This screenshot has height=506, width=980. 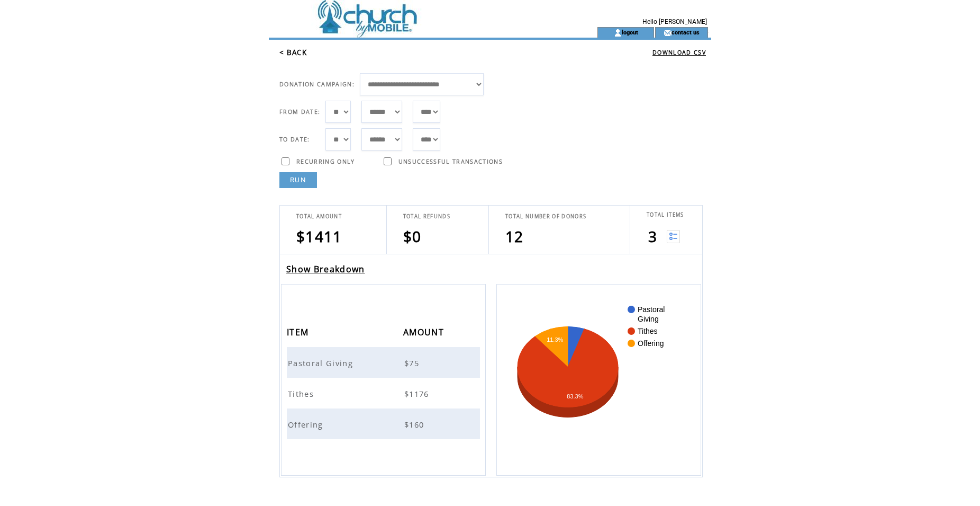 I want to click on span: $1411, so click(x=319, y=237).